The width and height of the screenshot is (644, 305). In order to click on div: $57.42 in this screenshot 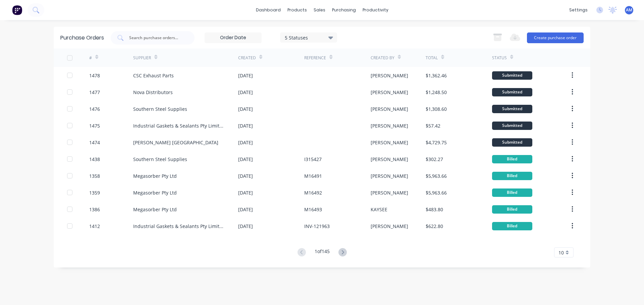, I will do `click(433, 125)`.